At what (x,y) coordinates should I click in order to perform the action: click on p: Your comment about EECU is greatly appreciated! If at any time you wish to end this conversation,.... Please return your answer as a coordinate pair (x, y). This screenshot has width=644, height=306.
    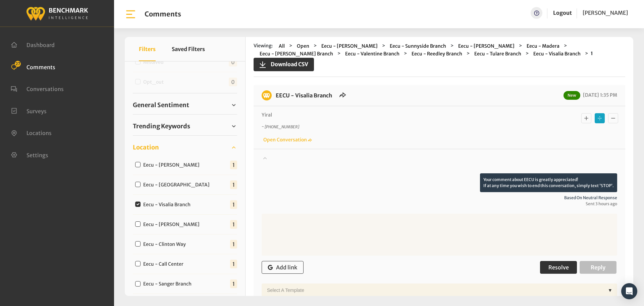
    Looking at the image, I should click on (549, 183).